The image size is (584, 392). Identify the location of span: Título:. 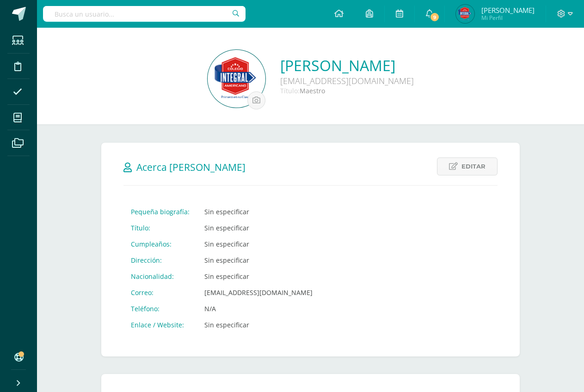
(290, 91).